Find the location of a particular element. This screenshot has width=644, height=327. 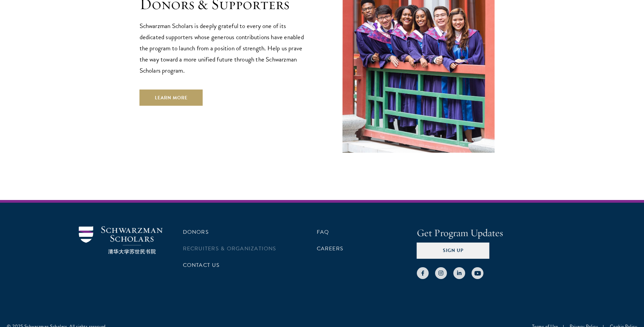

img: Schwarzman Scholars is located at coordinates (121, 240).